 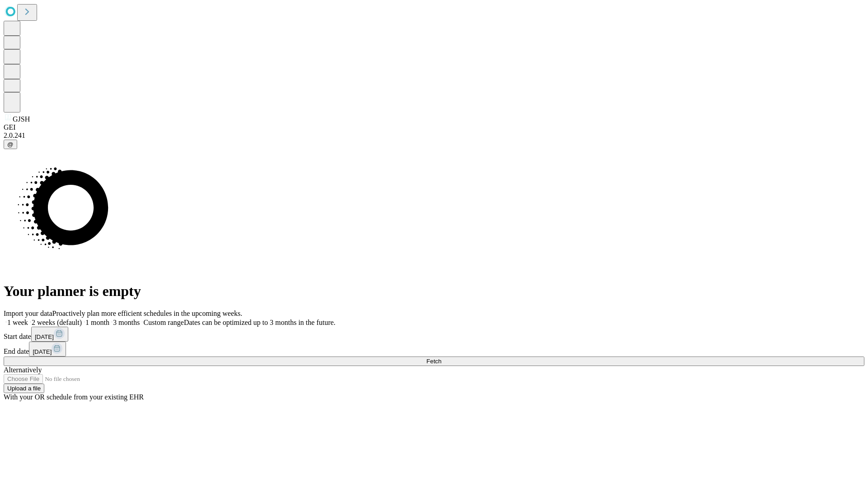 What do you see at coordinates (23, 370) in the screenshot?
I see `span: Alternatively` at bounding box center [23, 370].